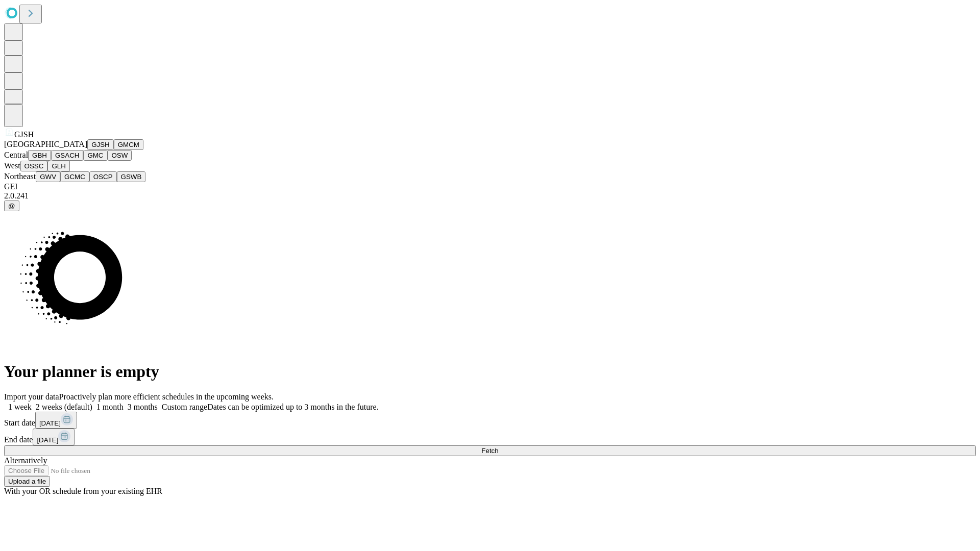 This screenshot has height=551, width=980. What do you see at coordinates (67, 155) in the screenshot?
I see `button: GSACH` at bounding box center [67, 155].